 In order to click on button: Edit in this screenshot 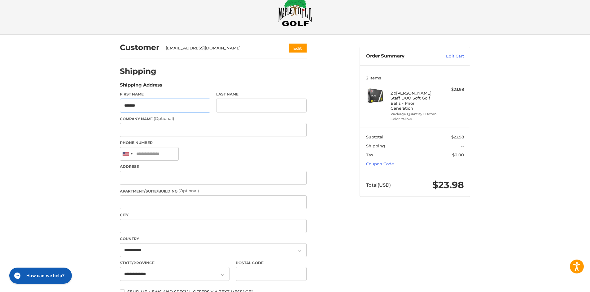, I will do `click(297, 48)`.